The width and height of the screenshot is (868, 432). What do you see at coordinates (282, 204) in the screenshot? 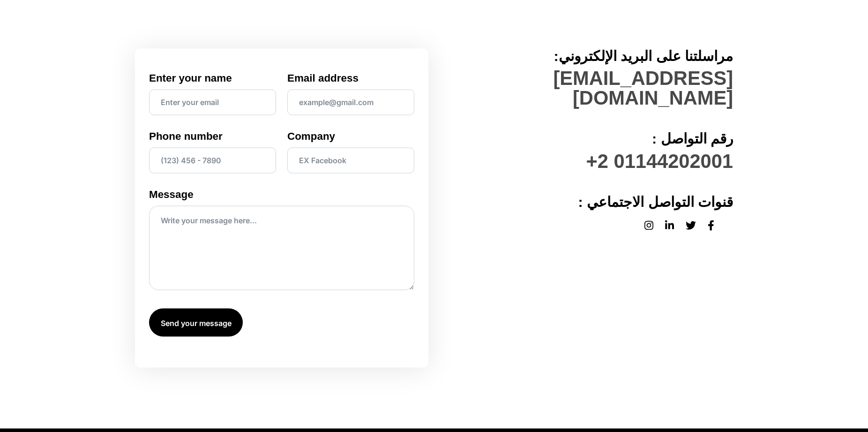
I see `form: Contact form` at bounding box center [282, 204].